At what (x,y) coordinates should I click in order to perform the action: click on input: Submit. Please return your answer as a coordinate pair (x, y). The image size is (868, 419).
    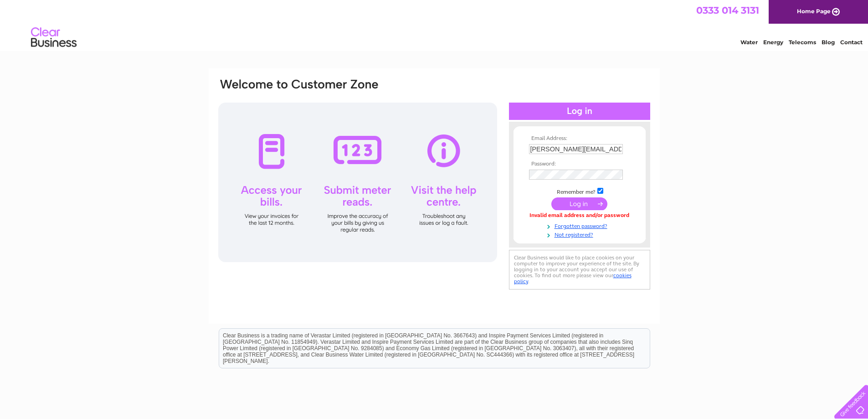
    Looking at the image, I should click on (580, 204).